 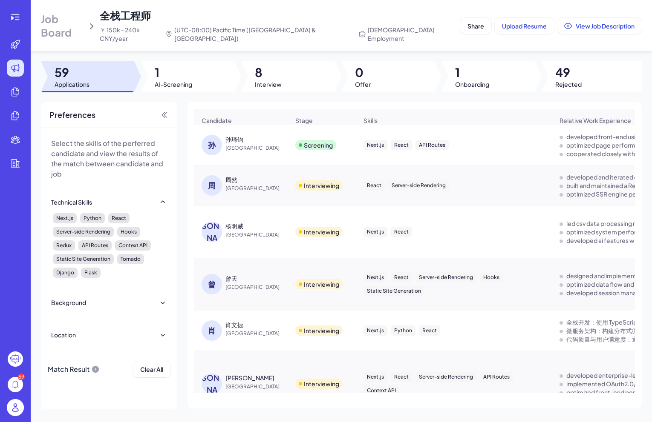 What do you see at coordinates (234, 226) in the screenshot?
I see `div: 杨明威` at bounding box center [234, 226].